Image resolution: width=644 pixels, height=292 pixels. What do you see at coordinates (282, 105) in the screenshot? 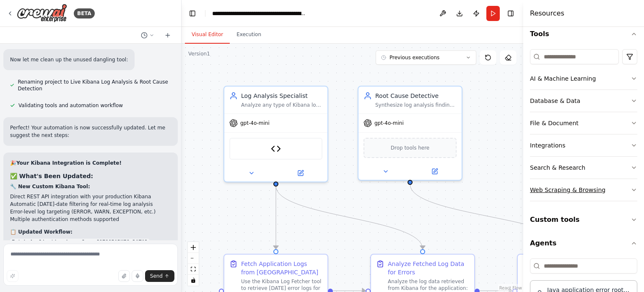
I see `div: Analyze any type of Kibana logs or JSON log data to identify errors, patterns, and technical issu...` at bounding box center [282, 105].